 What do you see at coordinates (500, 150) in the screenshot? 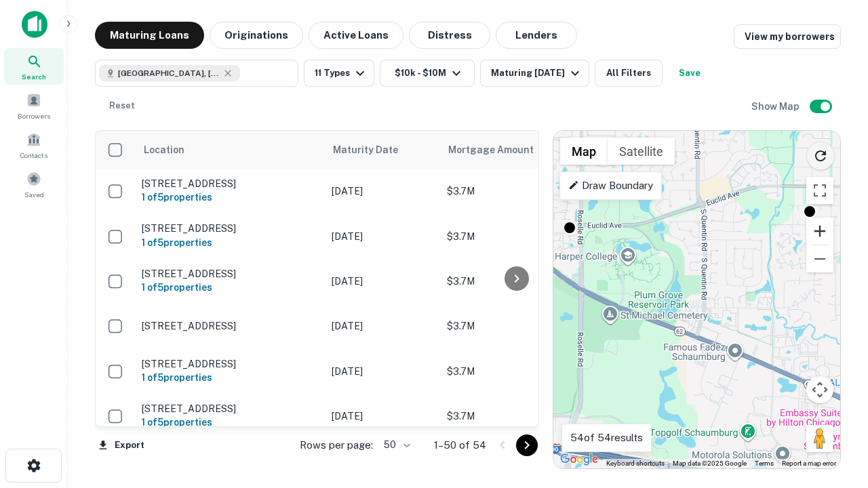
I see `span: Mortgage Amount` at bounding box center [500, 150].